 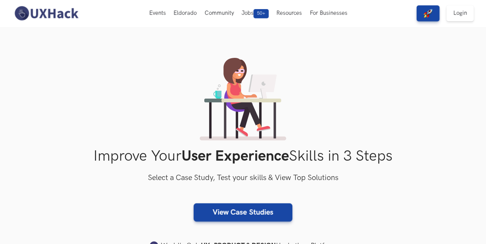 What do you see at coordinates (235, 156) in the screenshot?
I see `strong: User Experience` at bounding box center [235, 156].